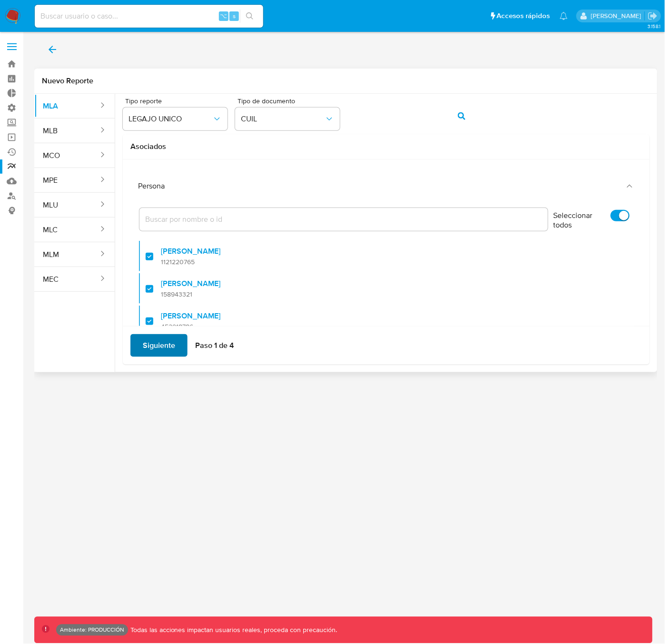  Describe the element at coordinates (234, 16) in the screenshot. I see `span: s` at that location.